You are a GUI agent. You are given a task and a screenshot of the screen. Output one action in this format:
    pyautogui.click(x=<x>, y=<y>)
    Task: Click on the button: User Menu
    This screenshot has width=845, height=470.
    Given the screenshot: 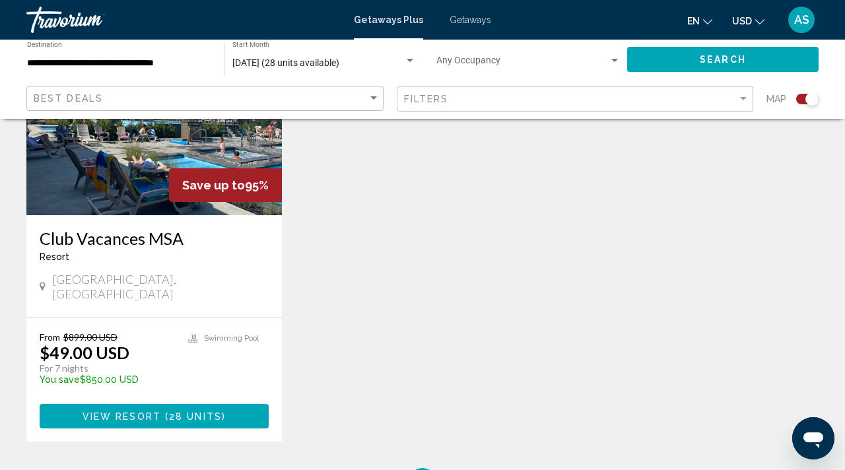 What is the action you would take?
    pyautogui.click(x=801, y=20)
    